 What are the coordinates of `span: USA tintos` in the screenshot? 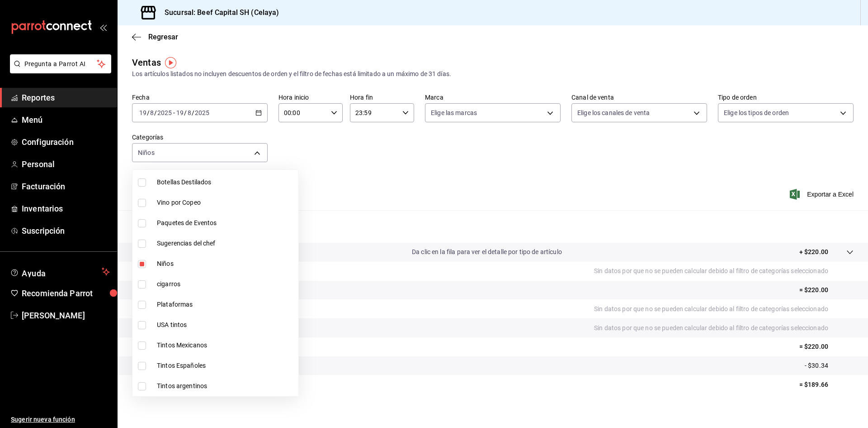 It's located at (226, 325).